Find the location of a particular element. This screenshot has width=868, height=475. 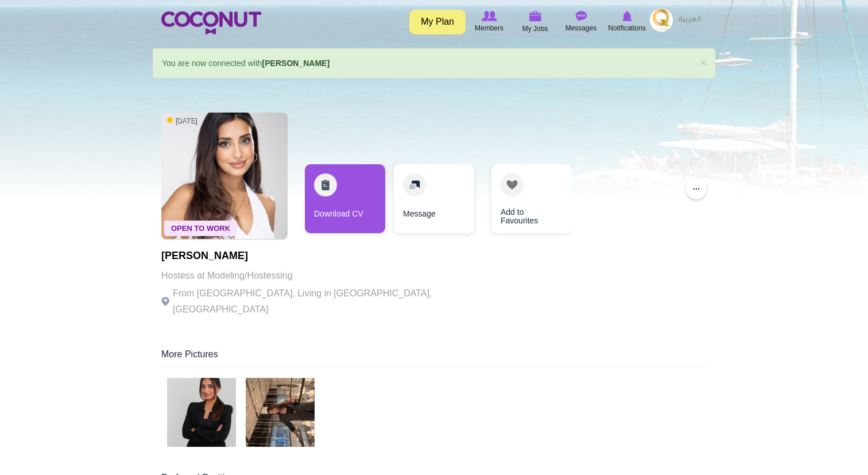

div: 2 / 3 is located at coordinates (434, 202).